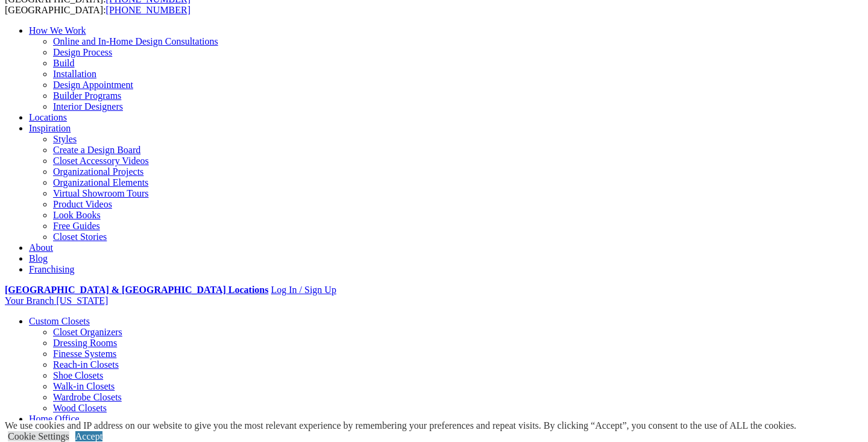 The image size is (868, 442). I want to click on a: Create a Design Board, so click(97, 150).